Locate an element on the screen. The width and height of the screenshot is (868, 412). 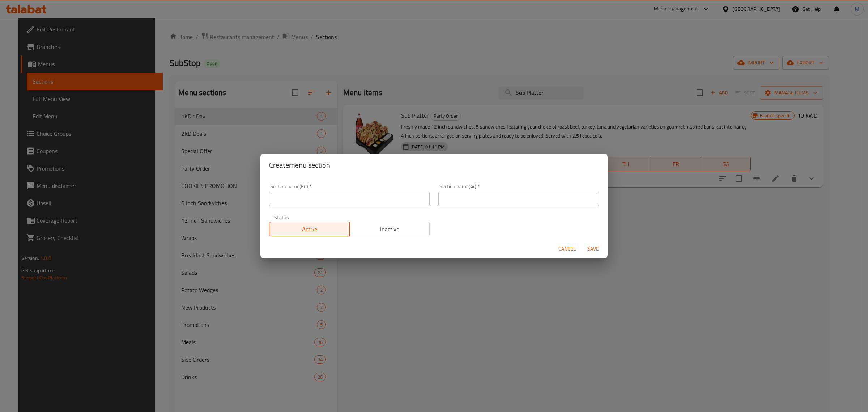
button: Inactive is located at coordinates (389, 229).